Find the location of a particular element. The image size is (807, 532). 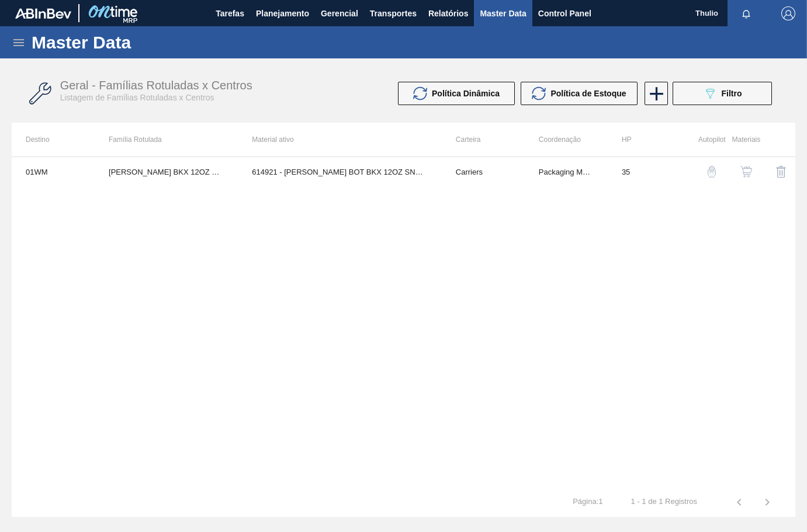

div: Configuração Auto Pilot is located at coordinates (711, 172).